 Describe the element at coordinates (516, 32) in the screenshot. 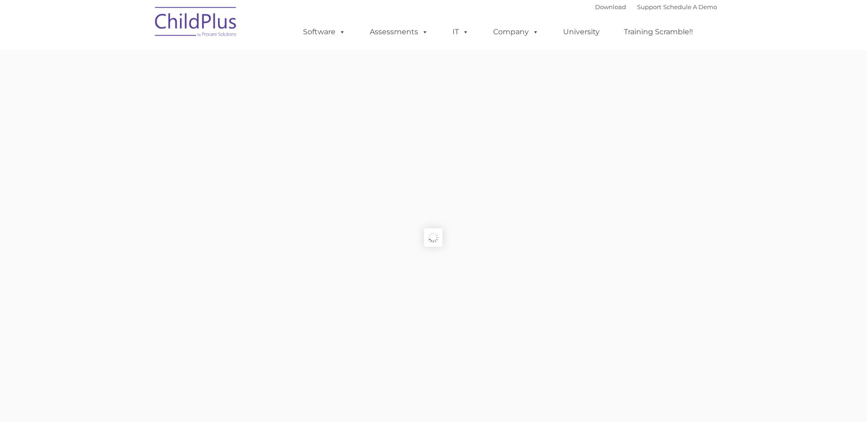

I see `a: Company` at that location.